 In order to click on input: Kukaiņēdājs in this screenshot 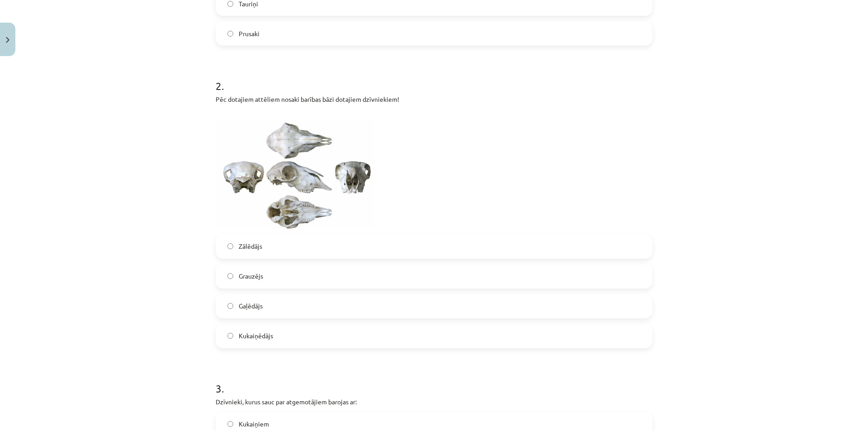, I will do `click(230, 335)`.